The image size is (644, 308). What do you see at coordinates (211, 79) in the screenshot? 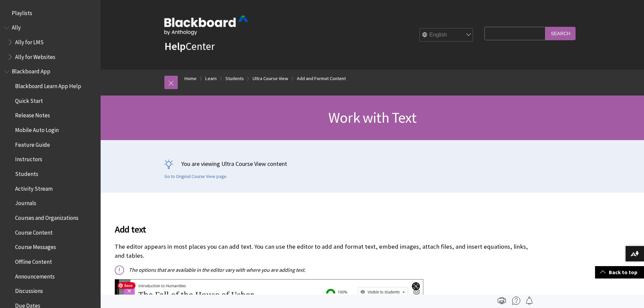
I see `a: Learn` at bounding box center [211, 79].